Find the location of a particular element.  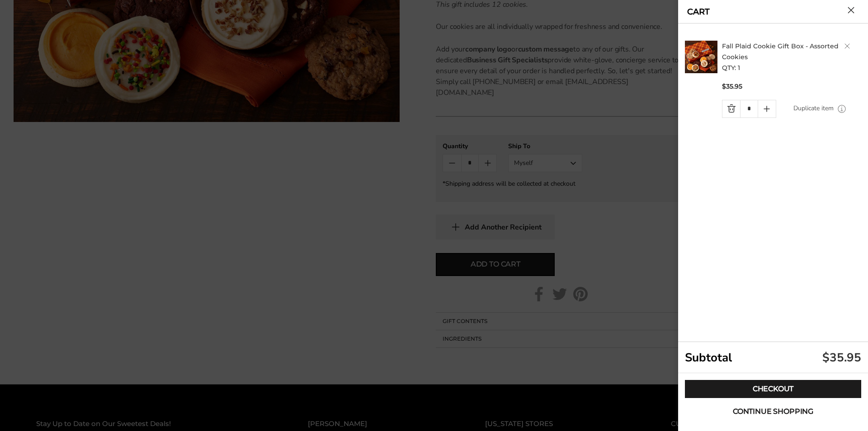

button: Close cart is located at coordinates (851, 10).